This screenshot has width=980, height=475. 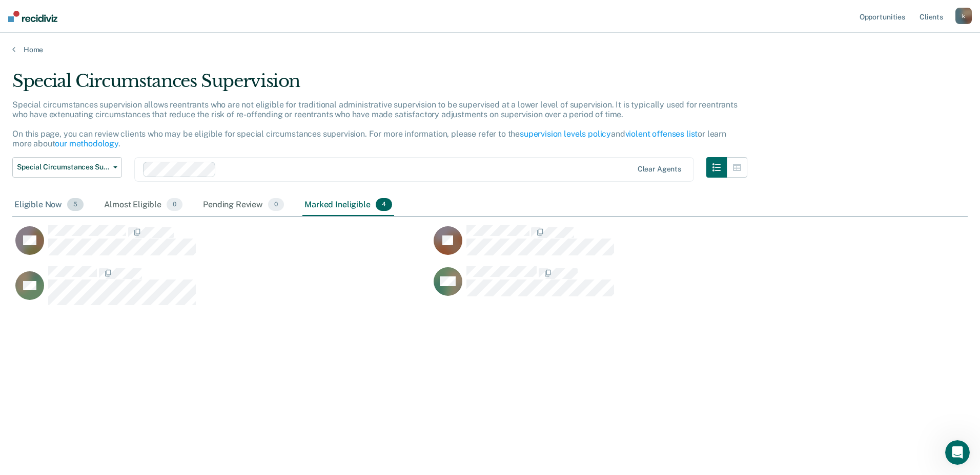 What do you see at coordinates (75, 205) in the screenshot?
I see `span: 5` at bounding box center [75, 205].